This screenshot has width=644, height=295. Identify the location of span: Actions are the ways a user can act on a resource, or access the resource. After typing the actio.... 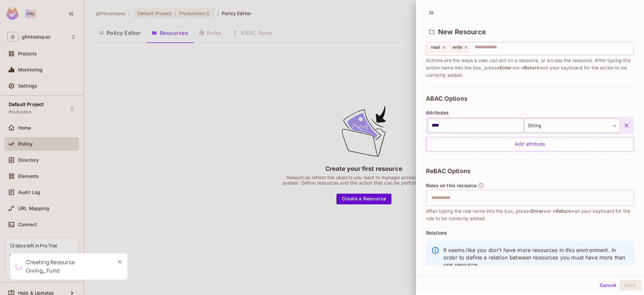
(530, 68).